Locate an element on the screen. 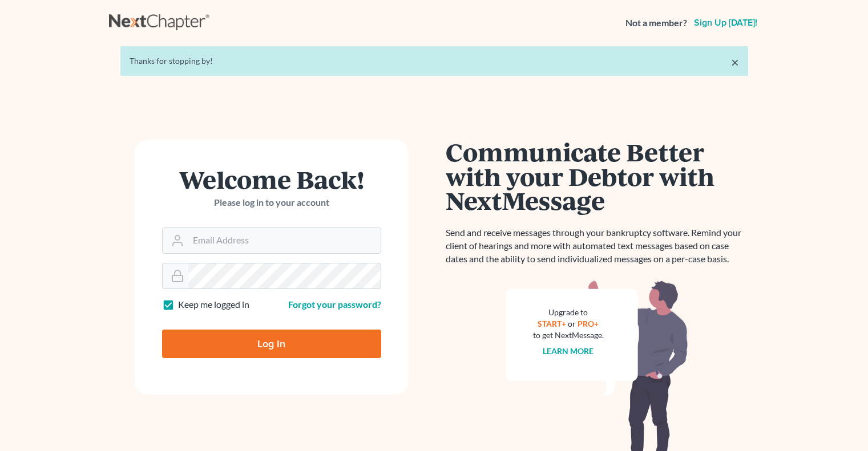 This screenshot has width=868, height=451. label: Keep me logged in is located at coordinates (213, 305).